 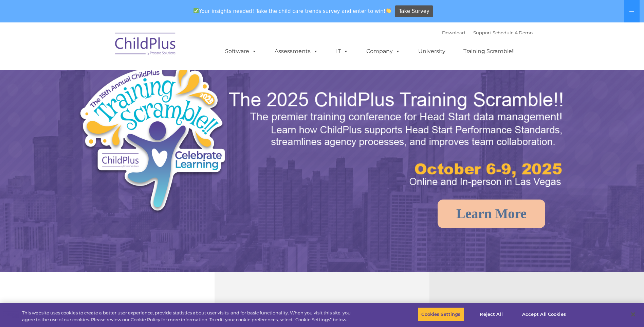 What do you see at coordinates (513, 33) in the screenshot?
I see `a: Schedule A Demo` at bounding box center [513, 33].